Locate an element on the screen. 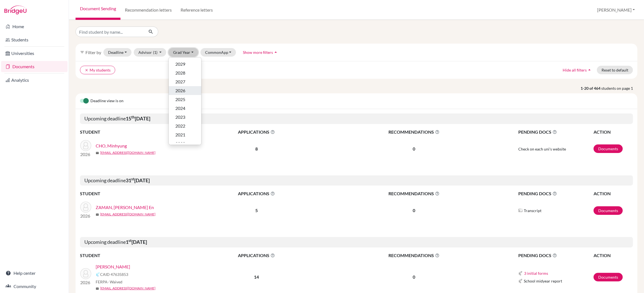 The height and width of the screenshot is (293, 644). span: Deadline view is on is located at coordinates (107, 101).